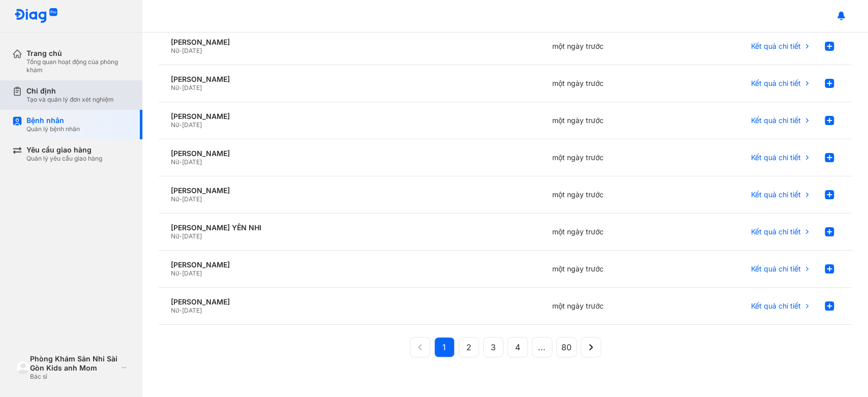 This screenshot has width=868, height=397. I want to click on span: 3, so click(493, 347).